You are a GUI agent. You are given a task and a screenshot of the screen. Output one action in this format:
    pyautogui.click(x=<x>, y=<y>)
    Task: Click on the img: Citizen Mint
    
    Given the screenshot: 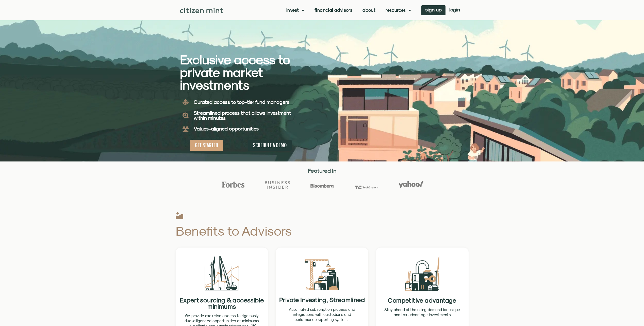 What is the action you would take?
    pyautogui.click(x=202, y=11)
    